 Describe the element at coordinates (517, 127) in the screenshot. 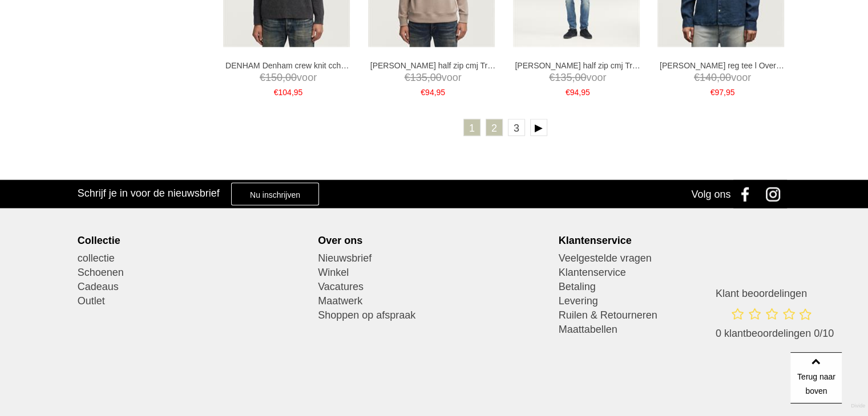

I see `a: 3` at that location.